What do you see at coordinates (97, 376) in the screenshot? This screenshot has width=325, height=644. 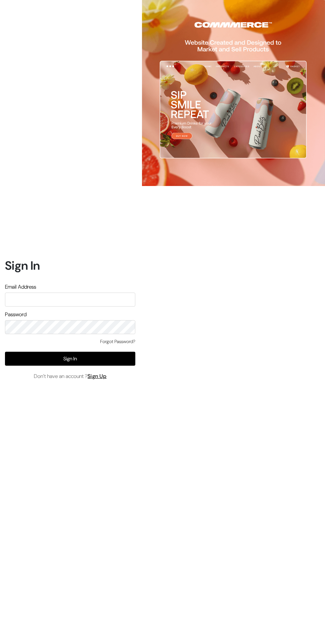 I see `a: Sign Up` at bounding box center [97, 376].